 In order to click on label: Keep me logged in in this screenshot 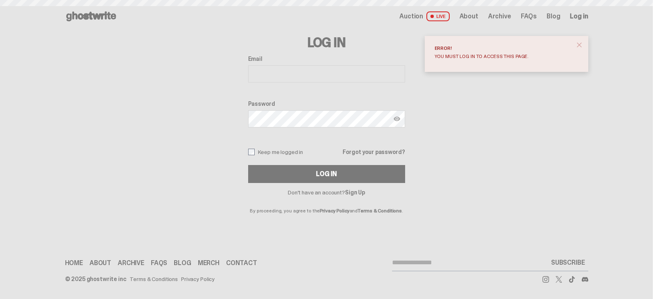, I will do `click(276, 152)`.